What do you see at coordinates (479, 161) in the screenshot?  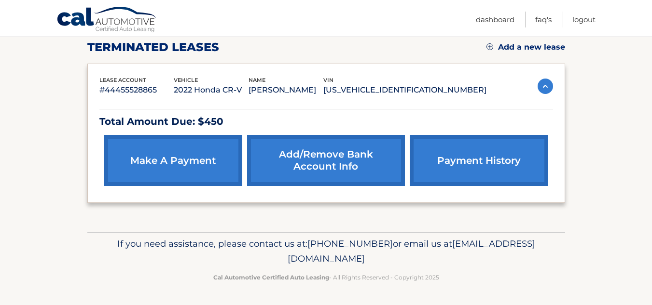 I see `a: payment history` at bounding box center [479, 161].